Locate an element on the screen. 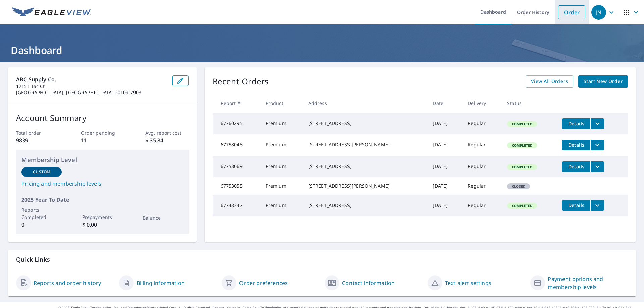  p: Order pending is located at coordinates (102, 133).